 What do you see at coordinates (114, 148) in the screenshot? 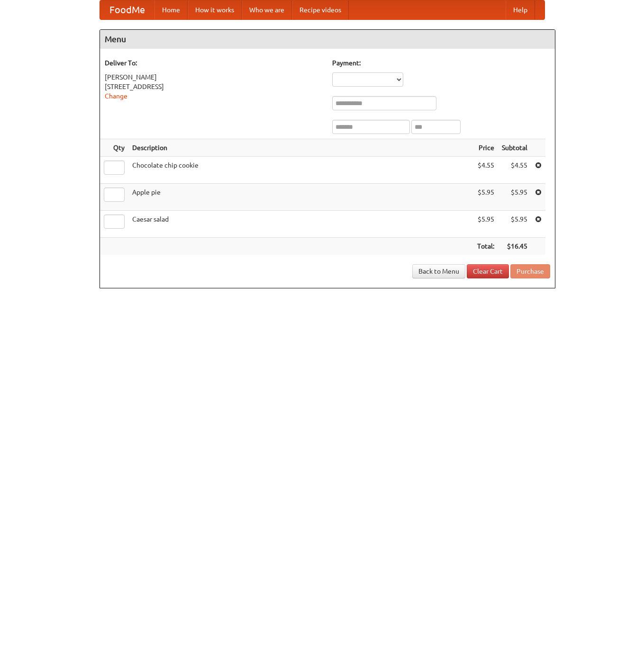
I see `th: Qty` at bounding box center [114, 148].